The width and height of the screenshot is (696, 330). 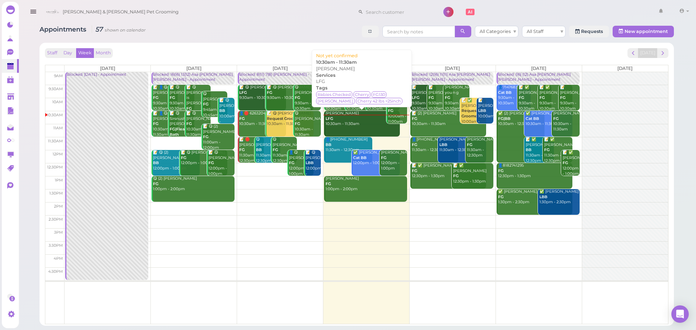 What do you see at coordinates (85, 53) in the screenshot?
I see `button: Week` at bounding box center [85, 53].